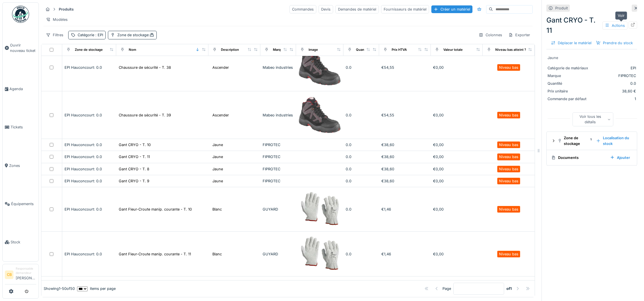 The width and height of the screenshot is (644, 301). Describe the element at coordinates (320, 115) in the screenshot. I see `img: Chaussure de sécurité - T. 39` at that location.